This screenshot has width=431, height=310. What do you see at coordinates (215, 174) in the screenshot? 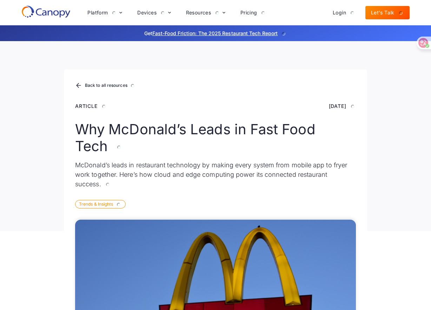
I see `p: McDonald’s leads in restaurant technology by making every system from mobile app to fryer work to...` at bounding box center [215, 174].